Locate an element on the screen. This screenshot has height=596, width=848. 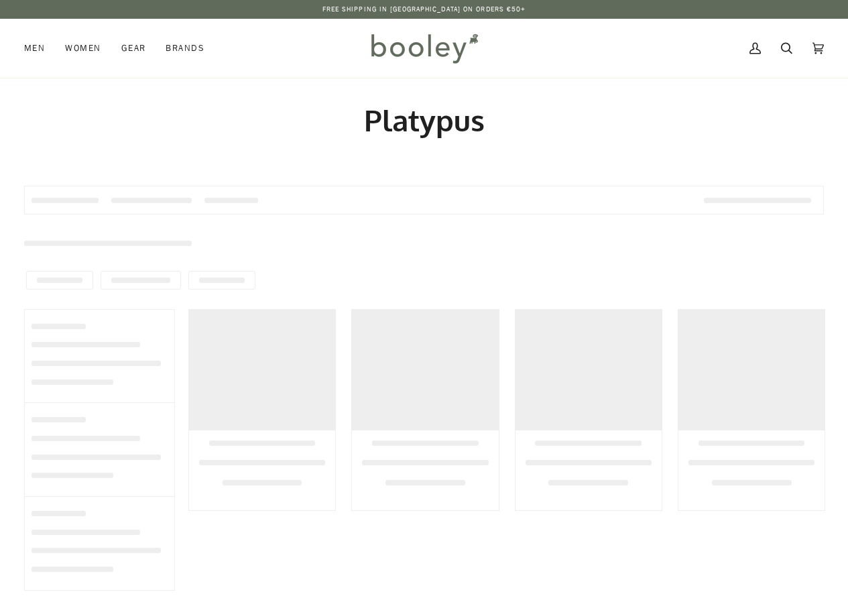
a: Women is located at coordinates (83, 48).